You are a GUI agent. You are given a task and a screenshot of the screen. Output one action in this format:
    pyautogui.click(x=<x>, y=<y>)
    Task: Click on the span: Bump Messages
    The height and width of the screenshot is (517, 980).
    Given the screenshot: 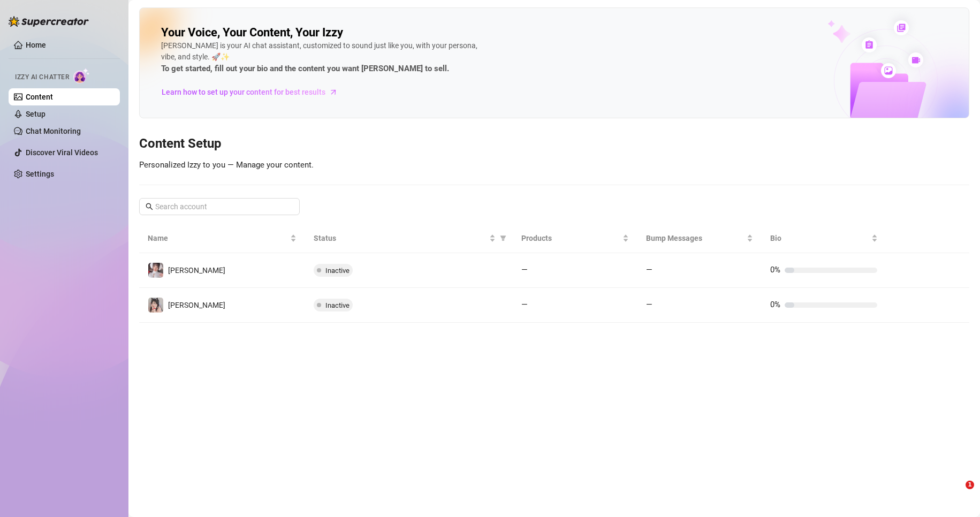 What is the action you would take?
    pyautogui.click(x=696, y=238)
    